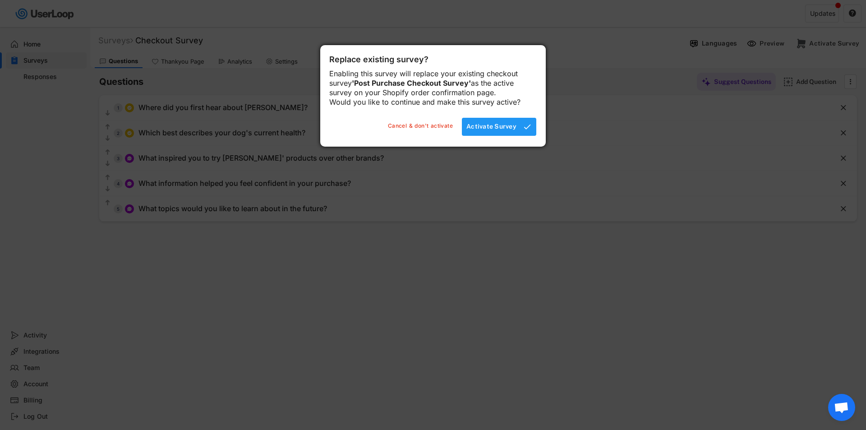  What do you see at coordinates (841, 407) in the screenshot?
I see `div: Open chat` at bounding box center [841, 407].